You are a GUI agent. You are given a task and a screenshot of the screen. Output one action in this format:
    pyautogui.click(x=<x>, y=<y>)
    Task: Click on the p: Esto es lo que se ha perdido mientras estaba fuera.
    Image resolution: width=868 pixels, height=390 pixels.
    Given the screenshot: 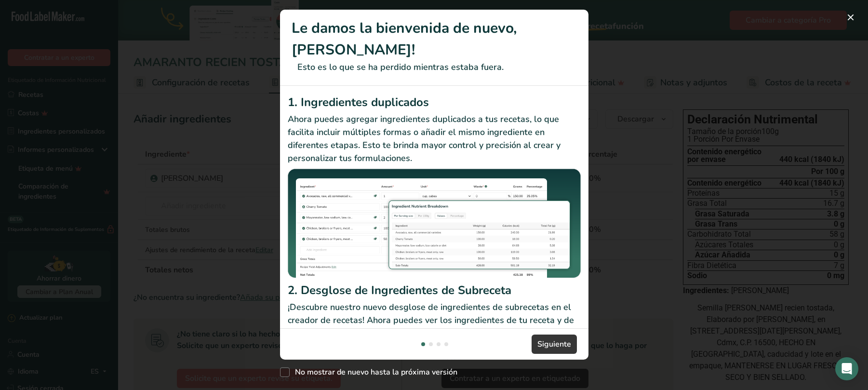 What is the action you would take?
    pyautogui.click(x=435, y=67)
    